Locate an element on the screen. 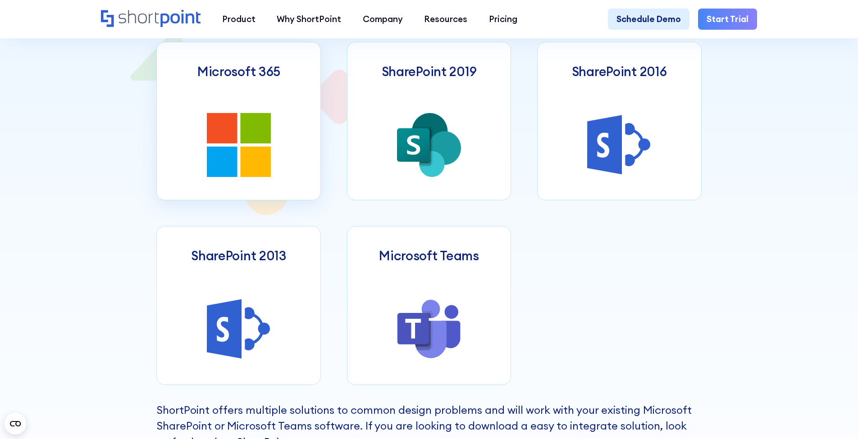  a: Resources is located at coordinates (446, 19).